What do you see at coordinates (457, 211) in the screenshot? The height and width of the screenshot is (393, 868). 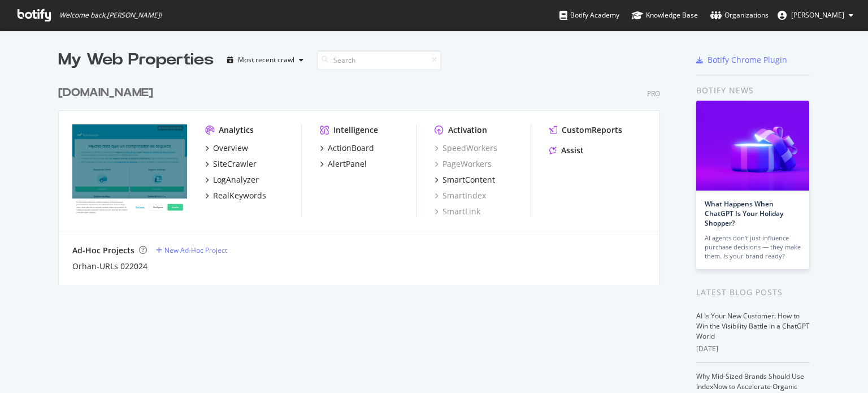 I see `a: SmartLink` at bounding box center [457, 211].